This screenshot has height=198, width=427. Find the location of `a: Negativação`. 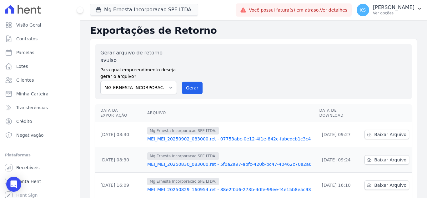

a: Negativação is located at coordinates (40, 135).